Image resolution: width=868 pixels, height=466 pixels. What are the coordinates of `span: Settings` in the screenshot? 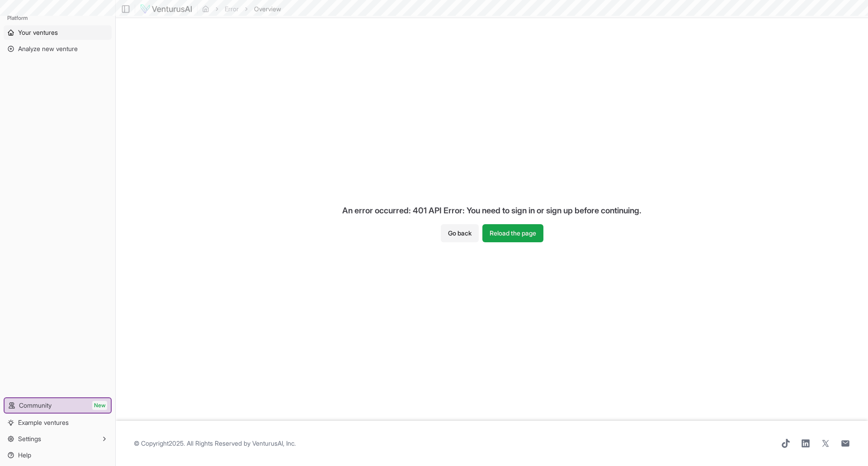 It's located at (29, 439).